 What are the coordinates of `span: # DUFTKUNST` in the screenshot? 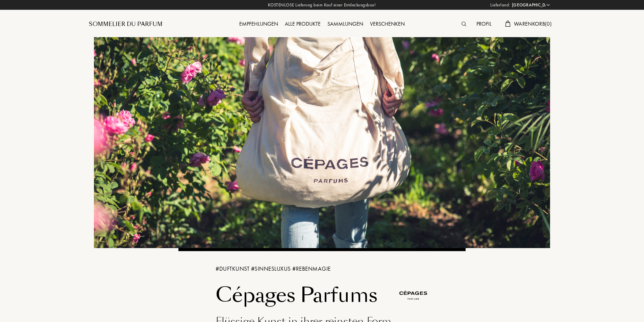 It's located at (233, 269).